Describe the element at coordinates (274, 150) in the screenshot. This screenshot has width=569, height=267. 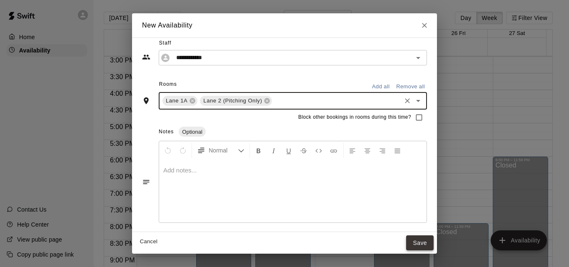
I see `button: Format Italics` at that location.